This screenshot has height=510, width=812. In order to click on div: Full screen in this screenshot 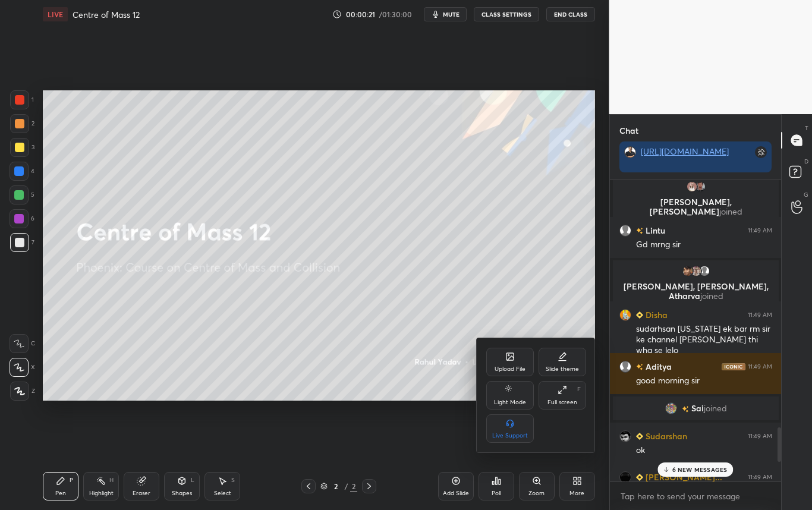, I will do `click(562, 402)`.